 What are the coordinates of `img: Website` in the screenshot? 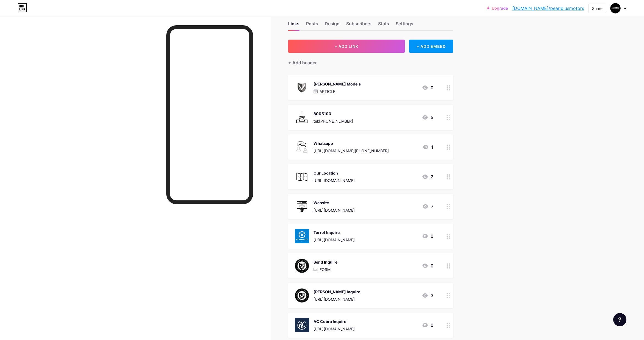 It's located at (302, 206).